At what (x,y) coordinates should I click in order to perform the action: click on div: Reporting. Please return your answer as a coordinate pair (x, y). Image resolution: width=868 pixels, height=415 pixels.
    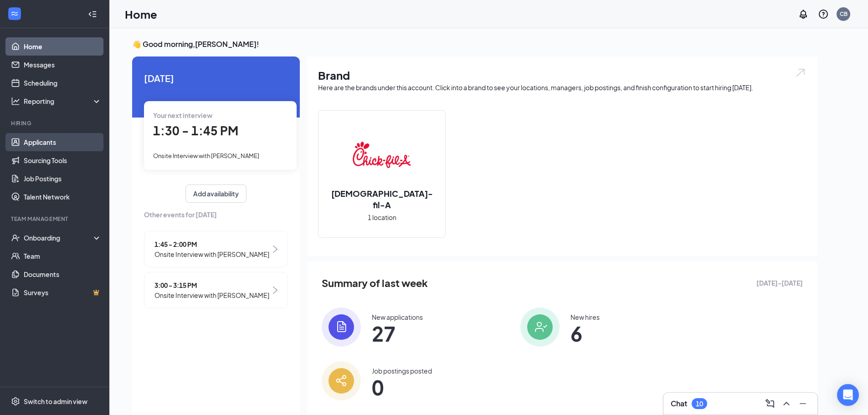
    Looking at the image, I should click on (63, 101).